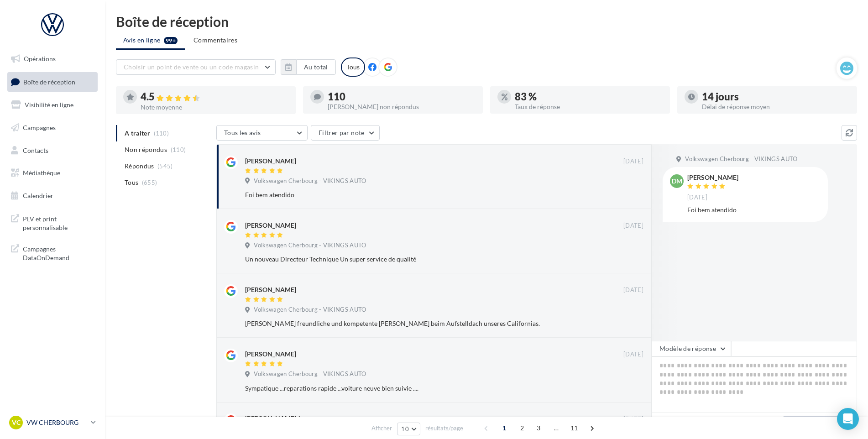 The image size is (868, 439). I want to click on a: Opérations, so click(53, 59).